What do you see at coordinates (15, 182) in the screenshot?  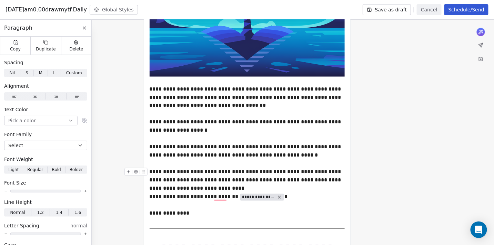 I see `span: Font Size` at bounding box center [15, 182].